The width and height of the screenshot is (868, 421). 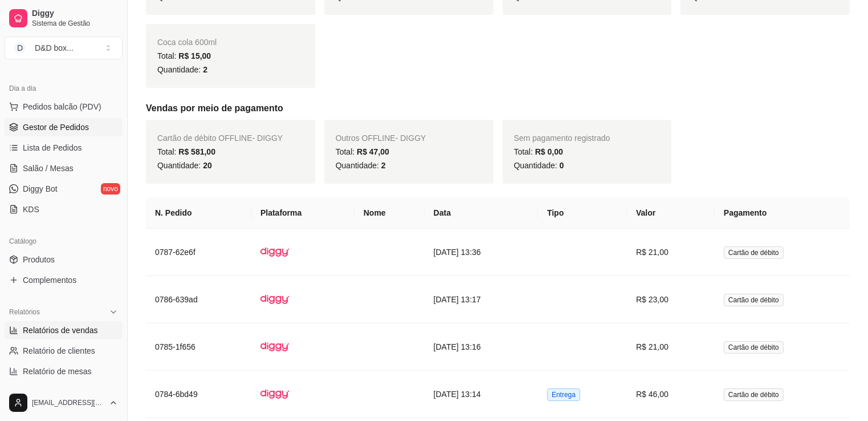 What do you see at coordinates (197, 152) in the screenshot?
I see `span: R$ 581,00` at bounding box center [197, 152].